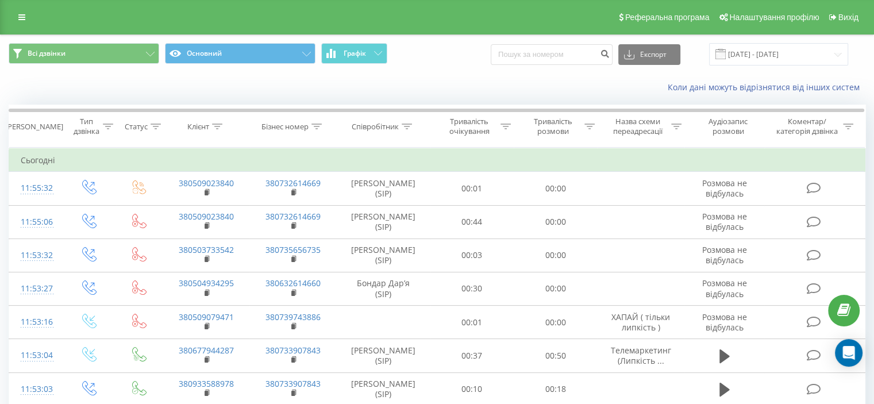  What do you see at coordinates (552, 55) in the screenshot?
I see `input: Пошук за номером` at bounding box center [552, 55].